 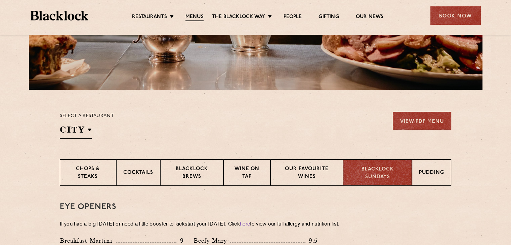 What do you see at coordinates (311, 241) in the screenshot?
I see `p: 9.5` at bounding box center [311, 241].